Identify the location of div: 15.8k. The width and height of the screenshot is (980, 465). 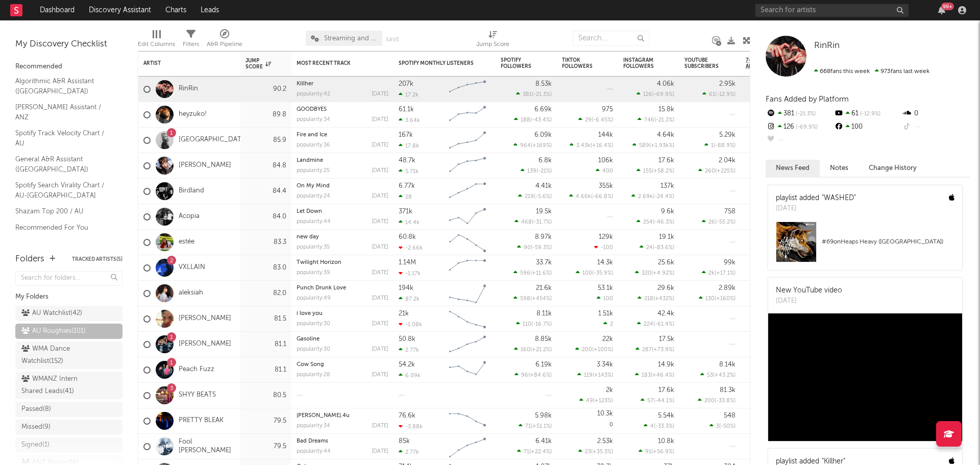
(666, 109).